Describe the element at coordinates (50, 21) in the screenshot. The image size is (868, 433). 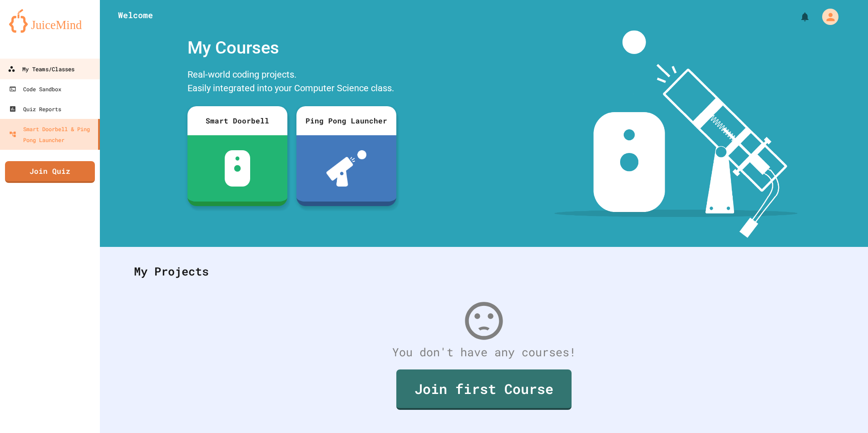
I see `img: logo-orange.svg` at that location.